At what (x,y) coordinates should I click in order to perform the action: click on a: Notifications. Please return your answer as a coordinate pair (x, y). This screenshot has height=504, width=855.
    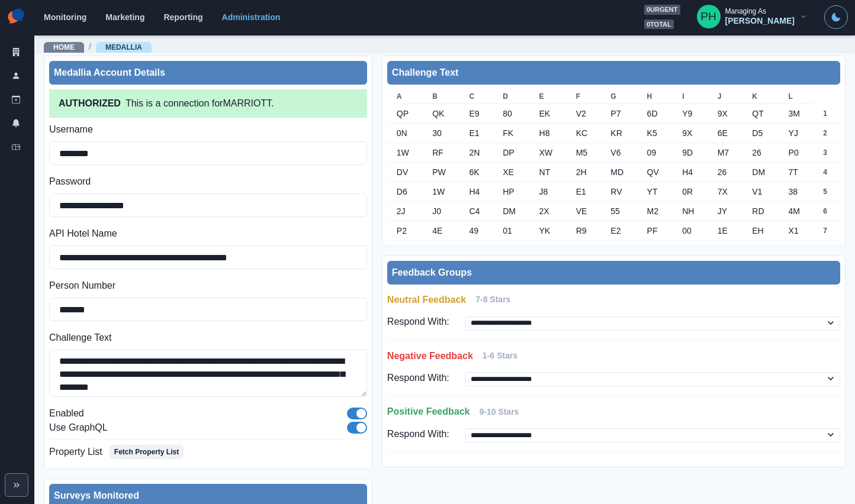
    Looking at the image, I should click on (16, 123).